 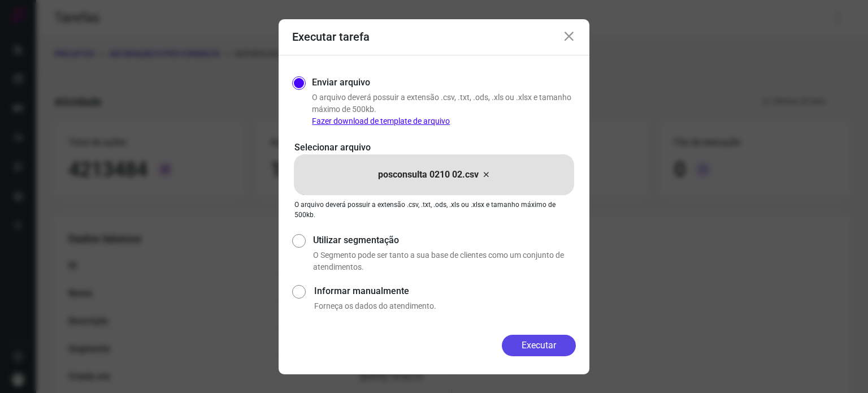 I want to click on label: Informar manualmente, so click(x=445, y=291).